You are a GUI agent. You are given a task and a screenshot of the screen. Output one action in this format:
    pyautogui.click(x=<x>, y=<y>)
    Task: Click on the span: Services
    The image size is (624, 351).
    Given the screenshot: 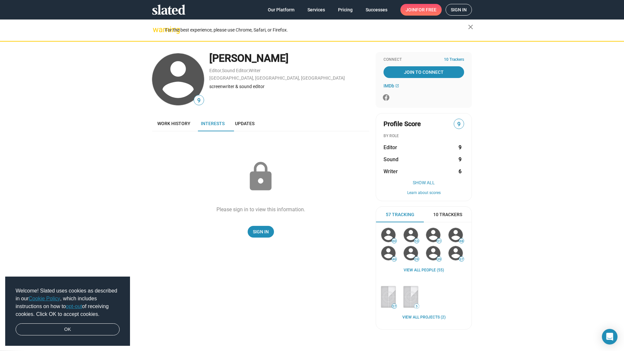 What is the action you would take?
    pyautogui.click(x=316, y=10)
    